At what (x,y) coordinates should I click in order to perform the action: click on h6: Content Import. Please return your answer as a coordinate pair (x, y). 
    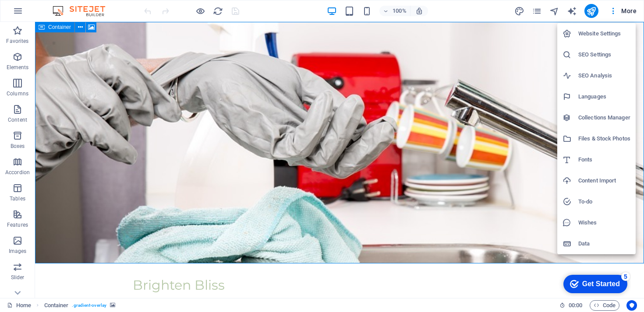
    Looking at the image, I should click on (604, 180).